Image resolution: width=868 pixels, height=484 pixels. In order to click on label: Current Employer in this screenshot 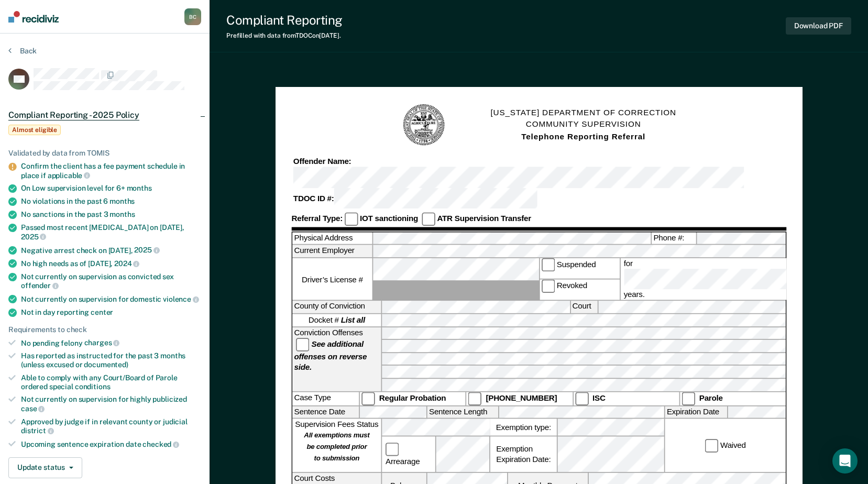, I will do `click(332, 251)`.